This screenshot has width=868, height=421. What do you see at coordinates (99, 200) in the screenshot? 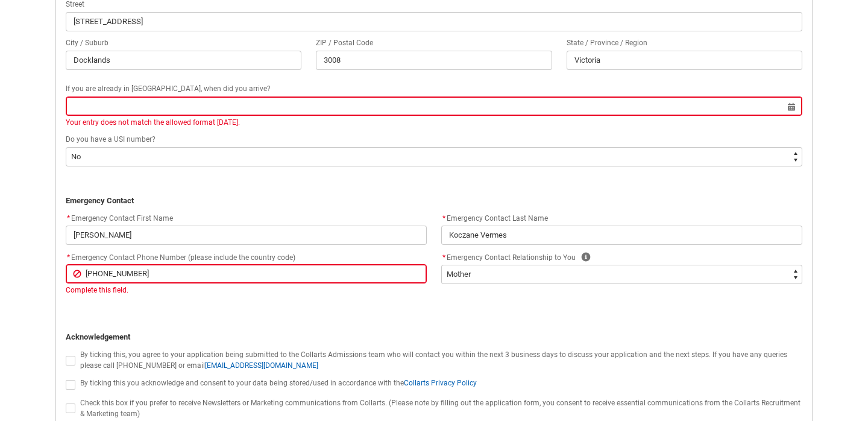
I see `strong: Emergency Contact` at bounding box center [99, 200].